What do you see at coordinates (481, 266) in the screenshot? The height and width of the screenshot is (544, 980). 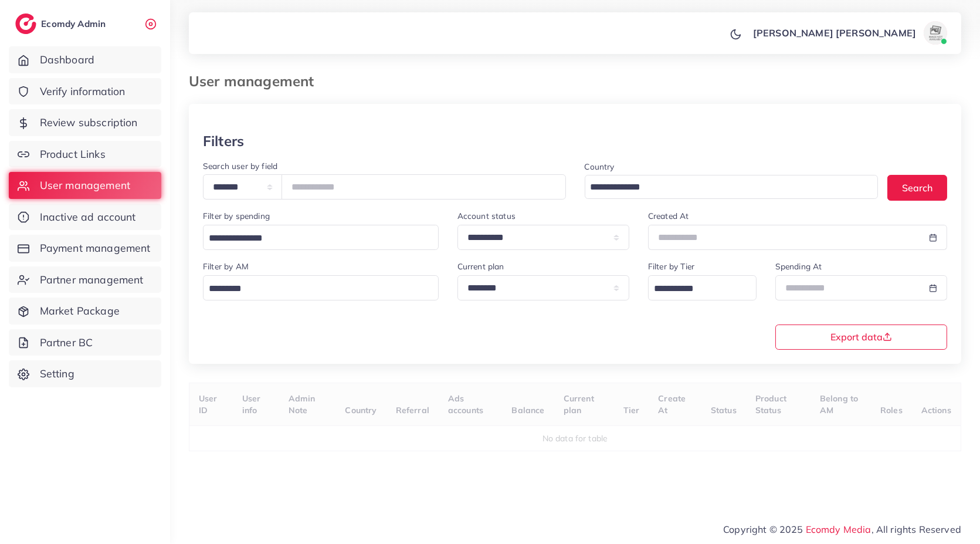 I see `label: Current plan` at bounding box center [481, 266].